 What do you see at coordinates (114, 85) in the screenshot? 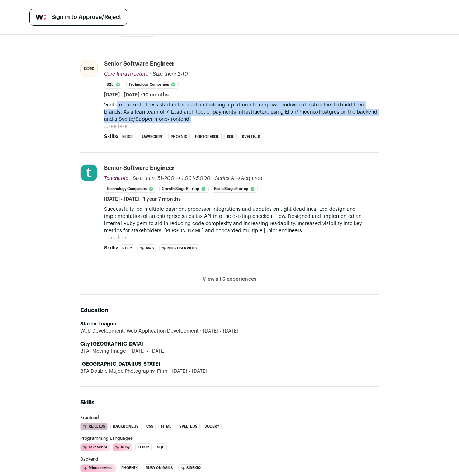
I see `li: B2B` at bounding box center [114, 85].